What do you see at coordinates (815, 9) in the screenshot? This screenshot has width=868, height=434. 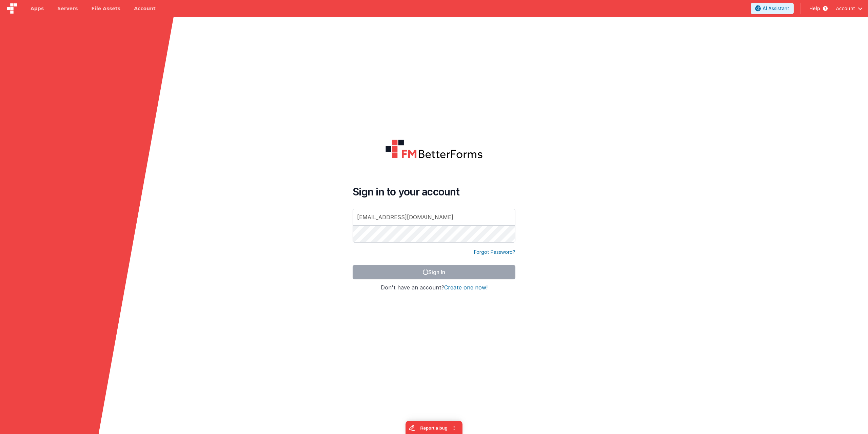 I see `span: Help` at bounding box center [815, 9].